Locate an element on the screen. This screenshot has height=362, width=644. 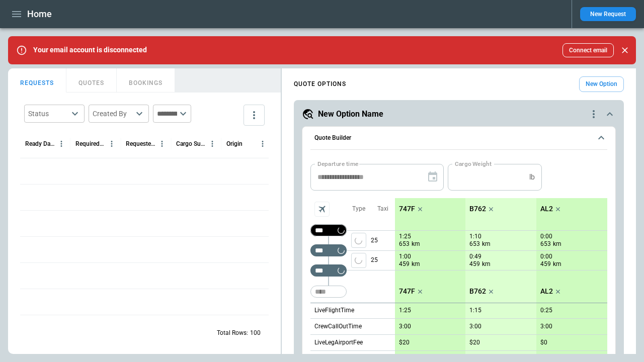
span: Aircraft selection is located at coordinates (322, 209).